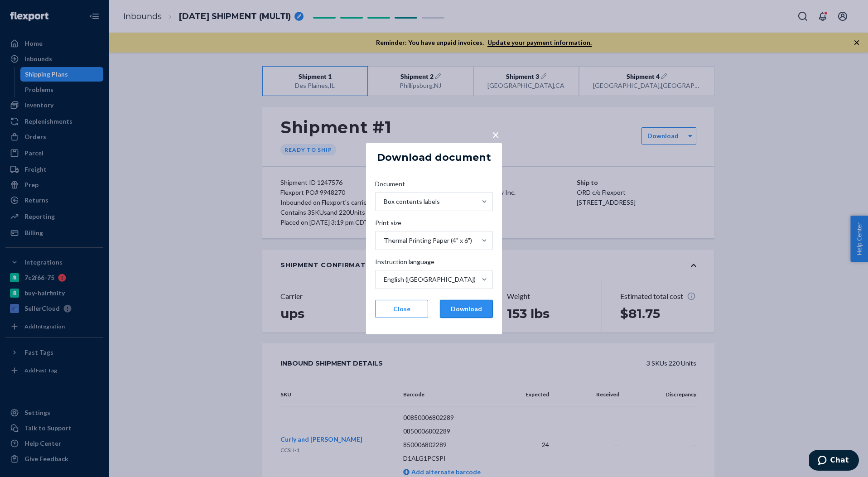 This screenshot has height=477, width=868. Describe the element at coordinates (402, 309) in the screenshot. I see `button: Close` at that location.